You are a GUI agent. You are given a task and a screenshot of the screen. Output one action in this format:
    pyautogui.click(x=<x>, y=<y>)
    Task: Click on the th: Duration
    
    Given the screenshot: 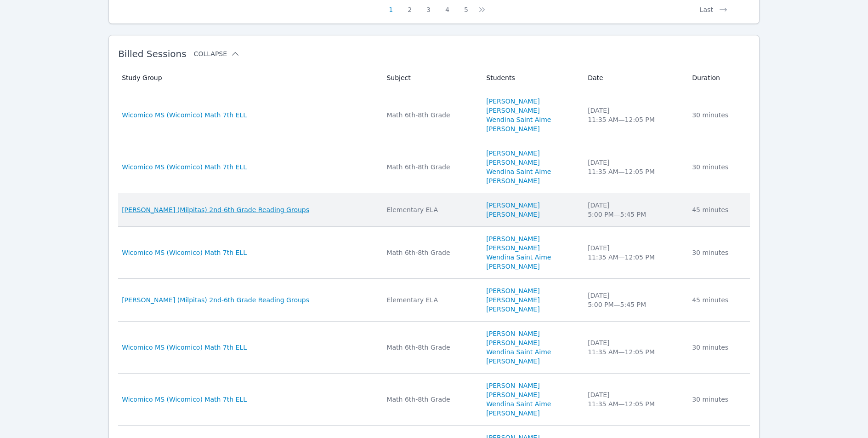 What is the action you would take?
    pyautogui.click(x=718, y=78)
    